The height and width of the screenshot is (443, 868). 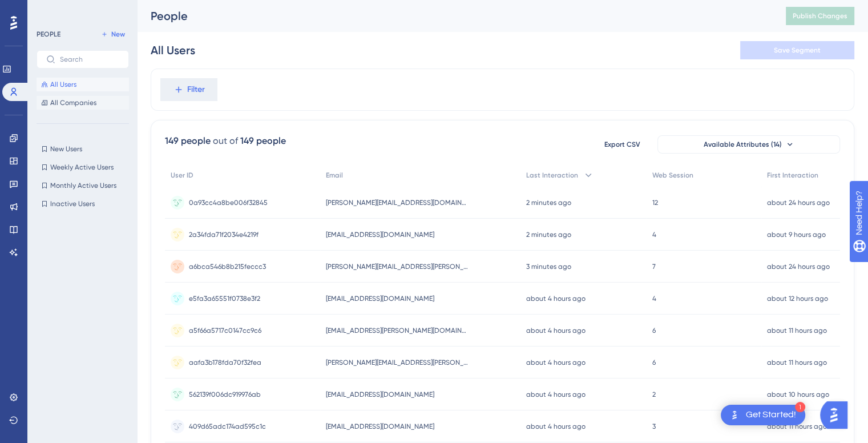 I want to click on span: Last Interaction, so click(x=552, y=175).